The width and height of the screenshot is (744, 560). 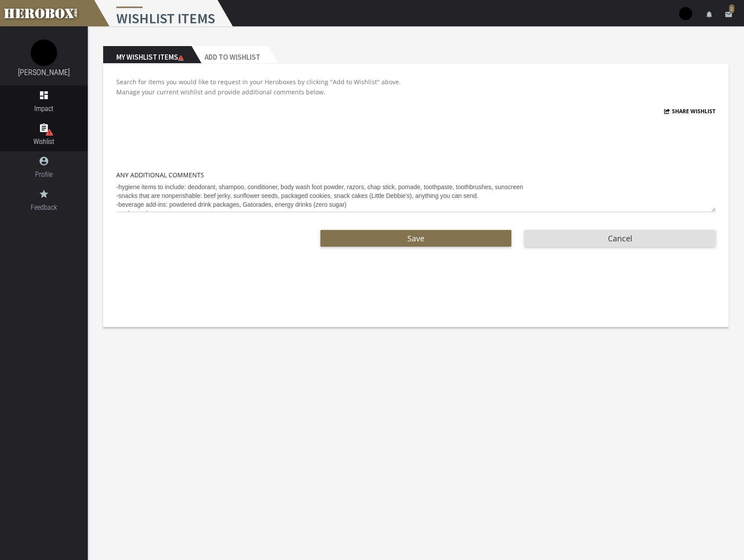 I want to click on h2: My Wishlist Items, so click(x=147, y=54).